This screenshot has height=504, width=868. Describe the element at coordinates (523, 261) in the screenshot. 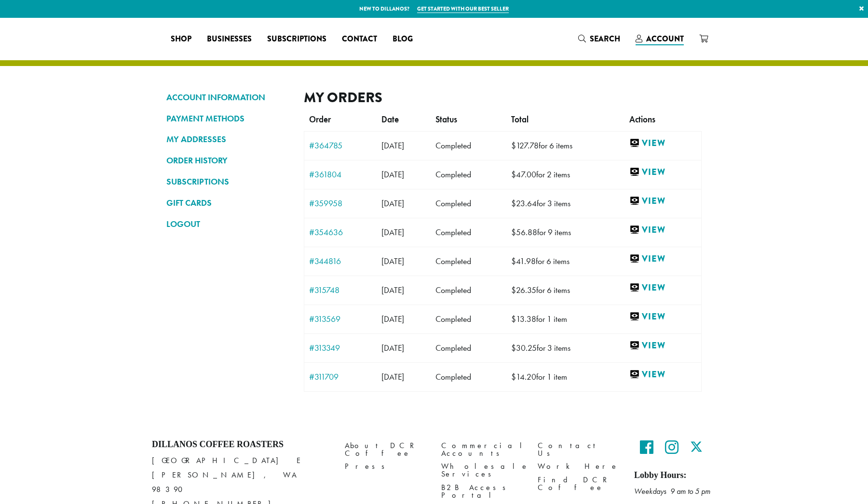

I see `span: 41.98` at that location.